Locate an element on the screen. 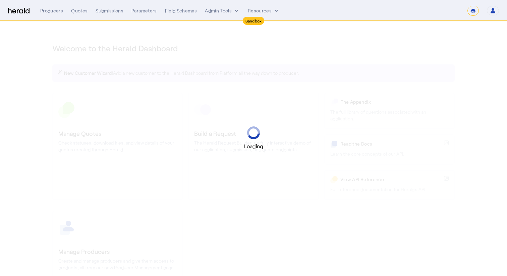 Image resolution: width=507 pixels, height=276 pixels. div: Quotes is located at coordinates (79, 11).